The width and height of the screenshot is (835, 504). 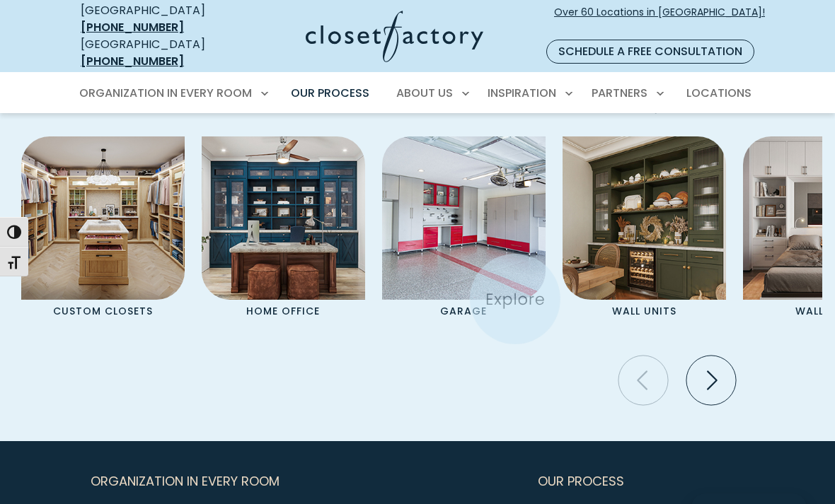 What do you see at coordinates (283, 229) in the screenshot?
I see `a: Home Office featuring desk and custom cabinetry Home Office` at bounding box center [283, 229].